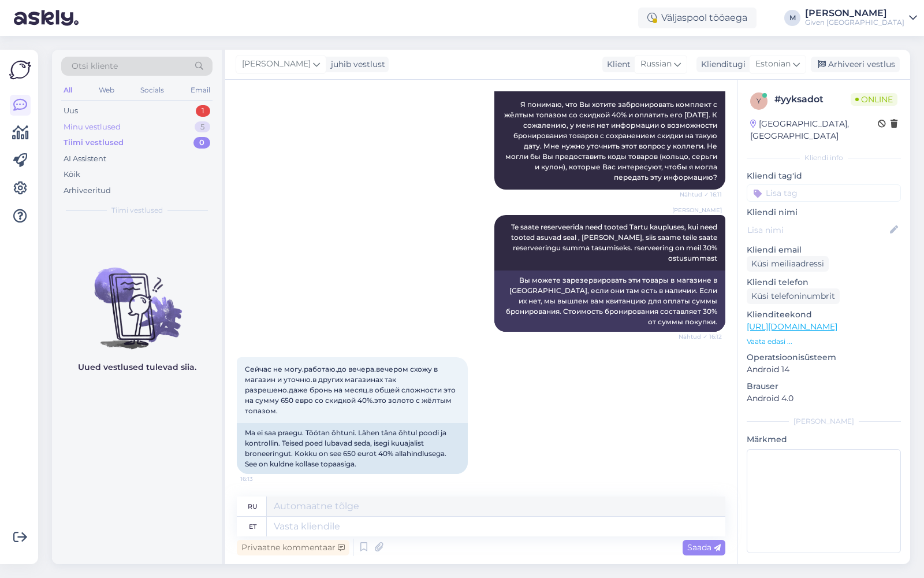 The width and height of the screenshot is (924, 578). What do you see at coordinates (92, 127) in the screenshot?
I see `div: Minu vestlused` at bounding box center [92, 127].